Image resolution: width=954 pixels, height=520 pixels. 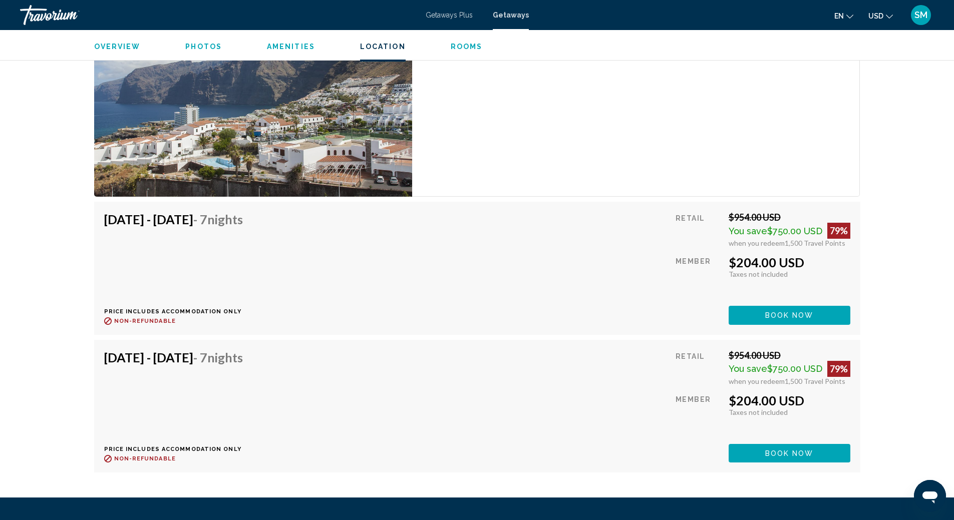 I want to click on button: Overview, so click(x=117, y=47).